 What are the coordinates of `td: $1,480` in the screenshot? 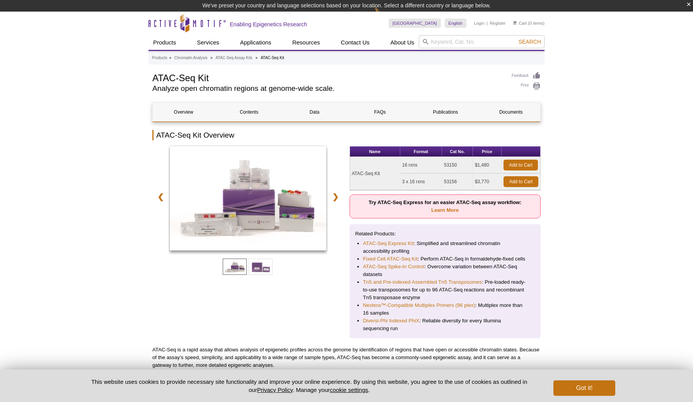 It's located at (487, 165).